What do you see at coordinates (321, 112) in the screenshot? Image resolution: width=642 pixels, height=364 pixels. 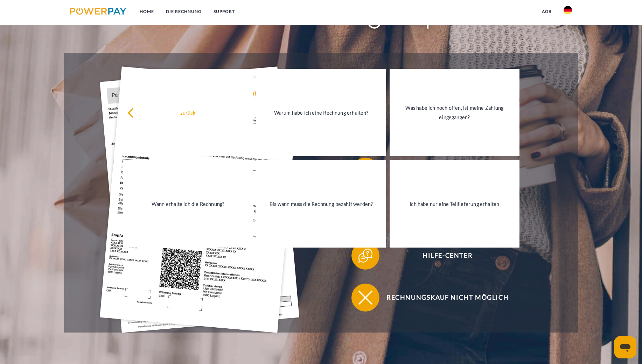 I see `div: Warum habe ich eine Rechnung erhalten?` at bounding box center [321, 112].